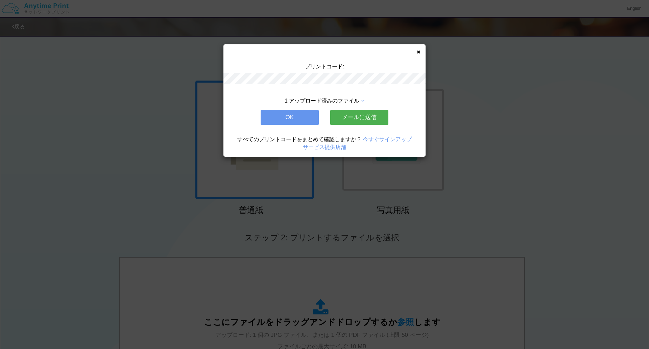  What do you see at coordinates (325, 66) in the screenshot?
I see `span: プリントコード:` at bounding box center [325, 66].